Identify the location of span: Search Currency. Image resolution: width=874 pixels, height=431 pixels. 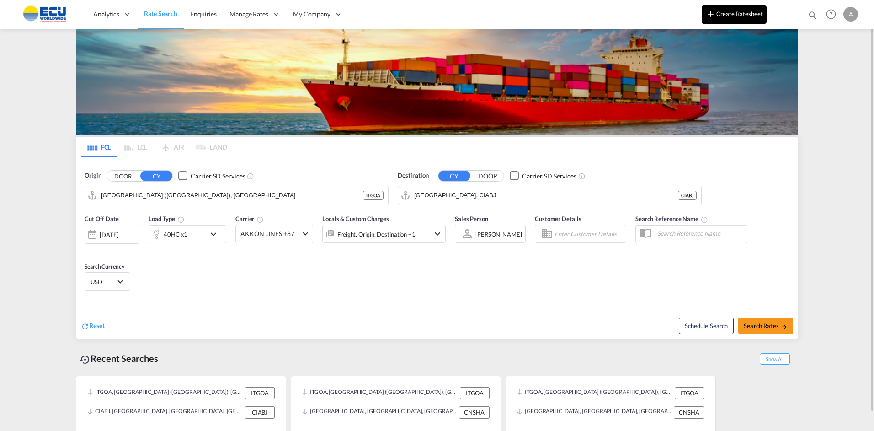
(104, 266).